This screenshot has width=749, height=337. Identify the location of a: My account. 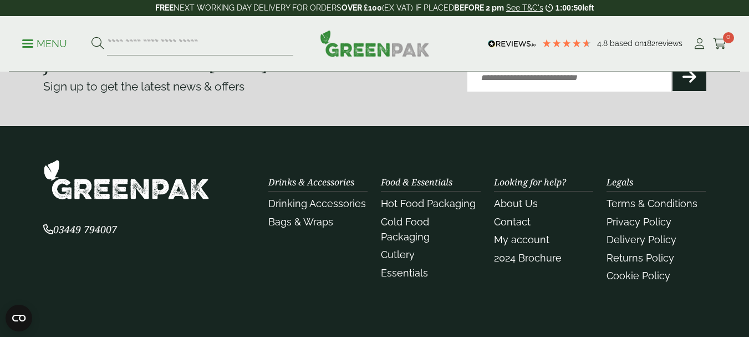
(522, 239).